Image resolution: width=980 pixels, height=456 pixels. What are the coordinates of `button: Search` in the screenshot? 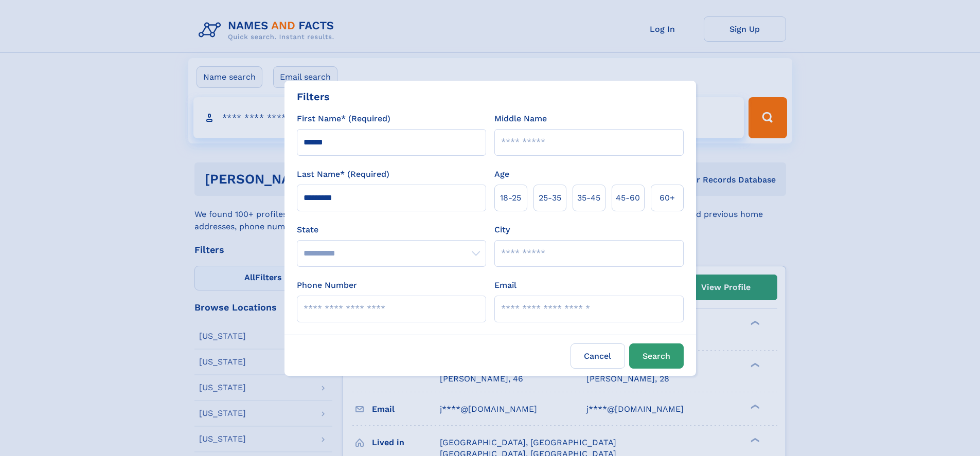 It's located at (656, 356).